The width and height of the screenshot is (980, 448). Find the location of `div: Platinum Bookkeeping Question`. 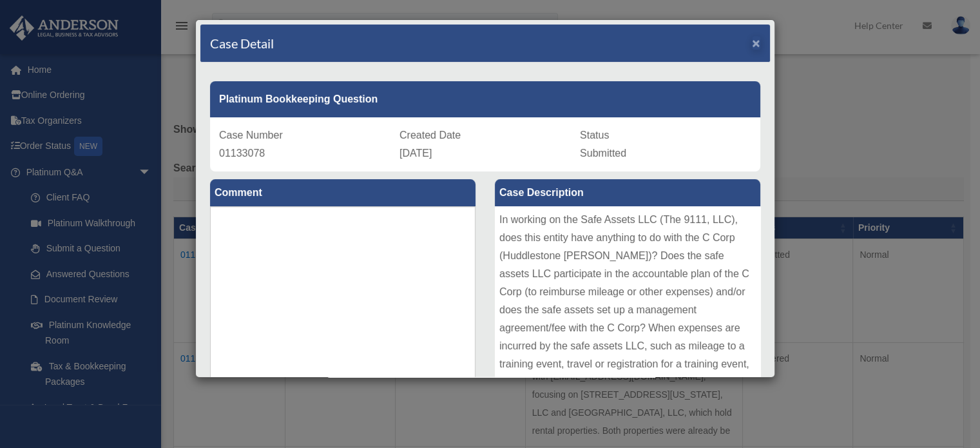

div: Platinum Bookkeeping Question is located at coordinates (485, 99).